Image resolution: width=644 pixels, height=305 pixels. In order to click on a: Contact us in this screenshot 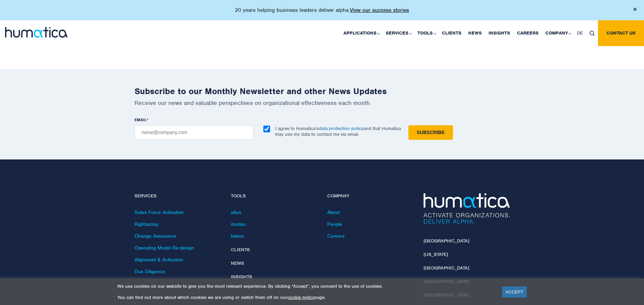, I will do `click(621, 33)`.